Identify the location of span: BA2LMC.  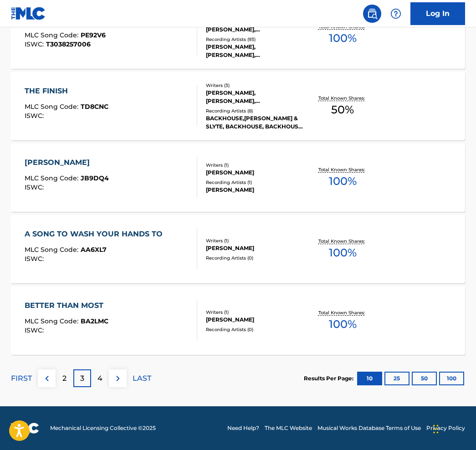
(94, 321).